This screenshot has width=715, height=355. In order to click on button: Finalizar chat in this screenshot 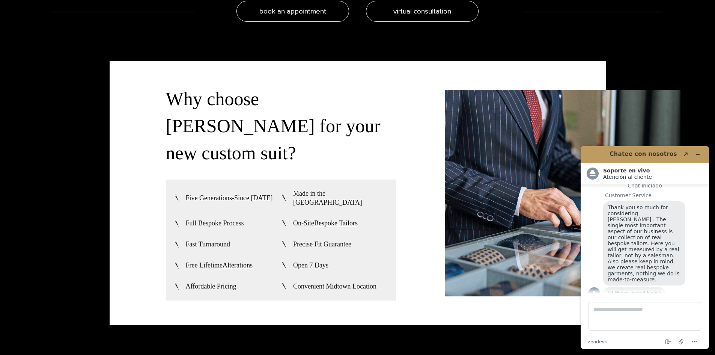, I will do `click(93, 201)`.